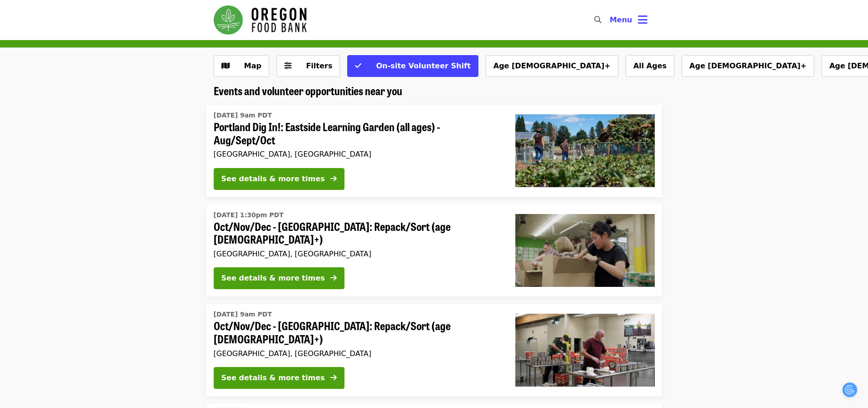  I want to click on i: bars icon, so click(643, 19).